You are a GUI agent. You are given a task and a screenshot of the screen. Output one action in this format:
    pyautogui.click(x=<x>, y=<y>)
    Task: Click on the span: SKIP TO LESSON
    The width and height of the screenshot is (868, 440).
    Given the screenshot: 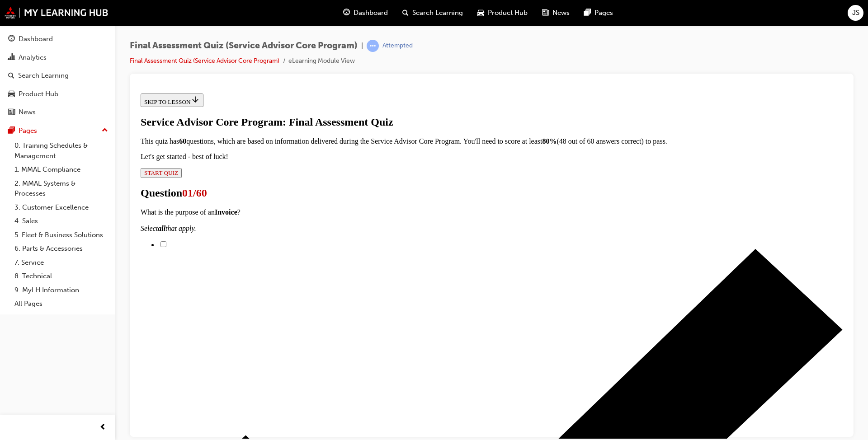 What is the action you would take?
    pyautogui.click(x=35, y=12)
    